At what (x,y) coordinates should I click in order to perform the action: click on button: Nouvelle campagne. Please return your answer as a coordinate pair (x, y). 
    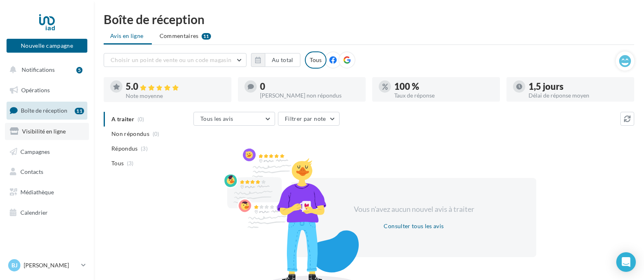
    Looking at the image, I should click on (47, 46).